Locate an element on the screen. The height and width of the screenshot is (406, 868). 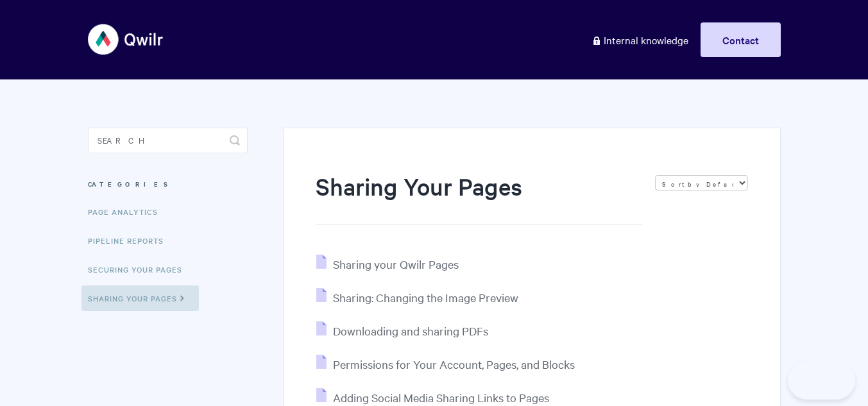
a: Contact is located at coordinates (741, 40).